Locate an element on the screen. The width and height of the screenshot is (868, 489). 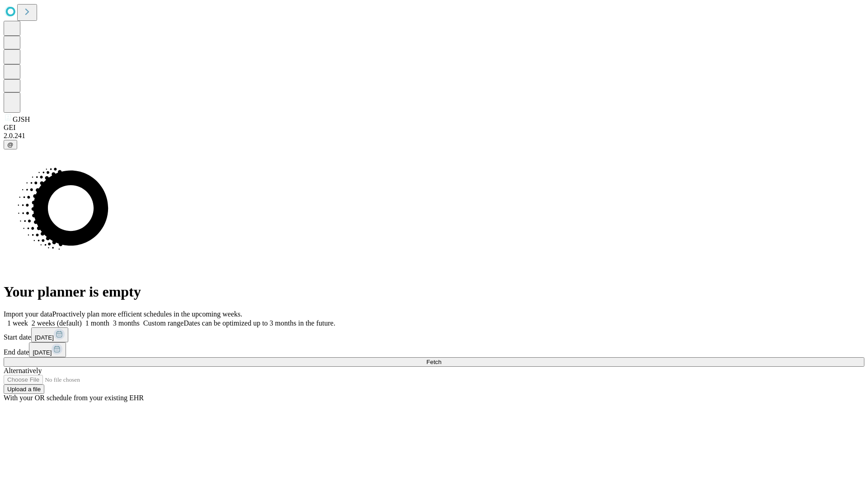
span: 1 week is located at coordinates (18, 323).